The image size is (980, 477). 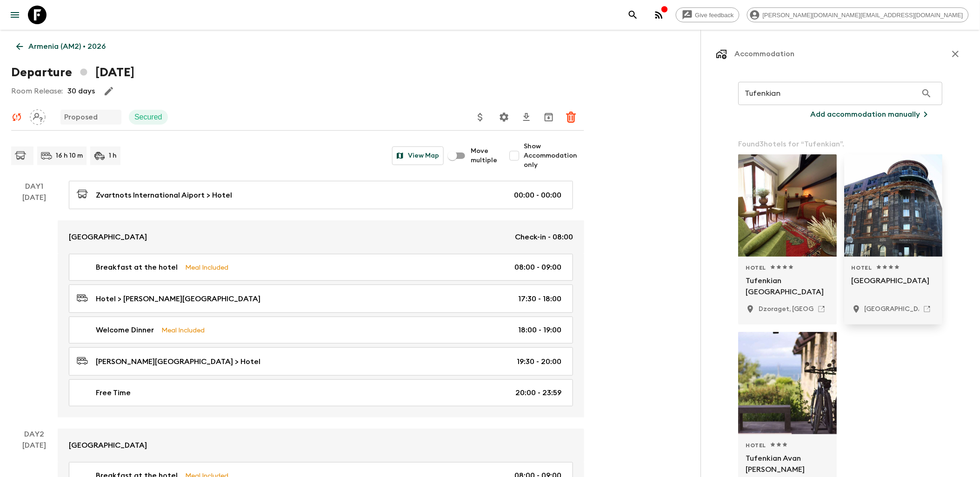 What do you see at coordinates (841, 144) in the screenshot?
I see `p: Found 3 hotels for “ Tufenkian ”.` at bounding box center [841, 144].